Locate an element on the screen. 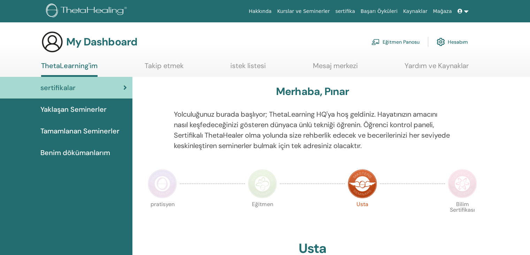  img: Certificate of Science is located at coordinates (463, 183).